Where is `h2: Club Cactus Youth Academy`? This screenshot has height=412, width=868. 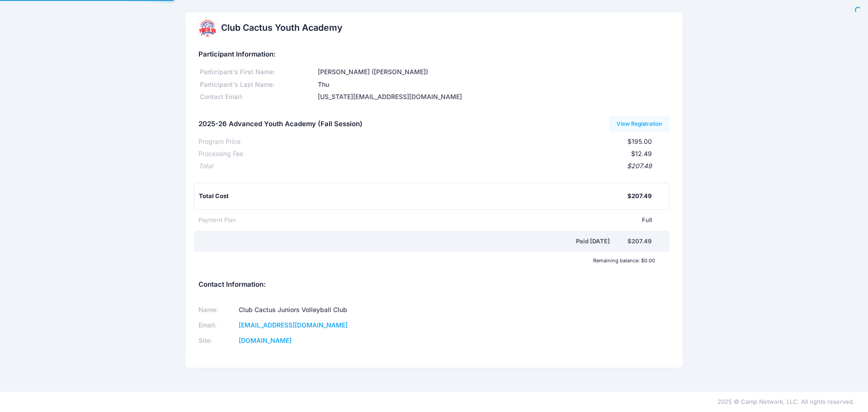
h2: Club Cactus Youth Academy is located at coordinates (282, 28).